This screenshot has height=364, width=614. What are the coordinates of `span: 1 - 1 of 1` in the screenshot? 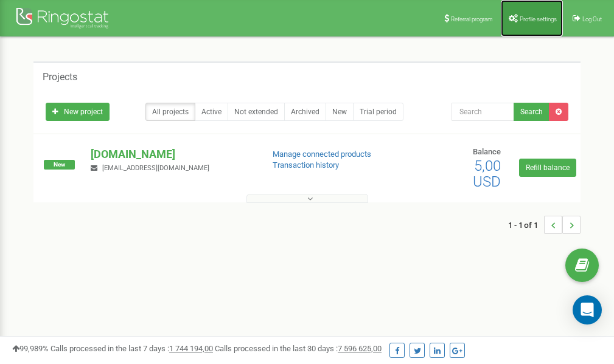 It's located at (525, 225).